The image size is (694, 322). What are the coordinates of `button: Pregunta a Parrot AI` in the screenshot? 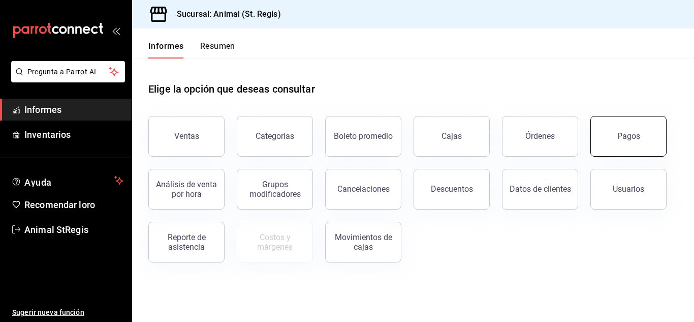 It's located at (68, 72).